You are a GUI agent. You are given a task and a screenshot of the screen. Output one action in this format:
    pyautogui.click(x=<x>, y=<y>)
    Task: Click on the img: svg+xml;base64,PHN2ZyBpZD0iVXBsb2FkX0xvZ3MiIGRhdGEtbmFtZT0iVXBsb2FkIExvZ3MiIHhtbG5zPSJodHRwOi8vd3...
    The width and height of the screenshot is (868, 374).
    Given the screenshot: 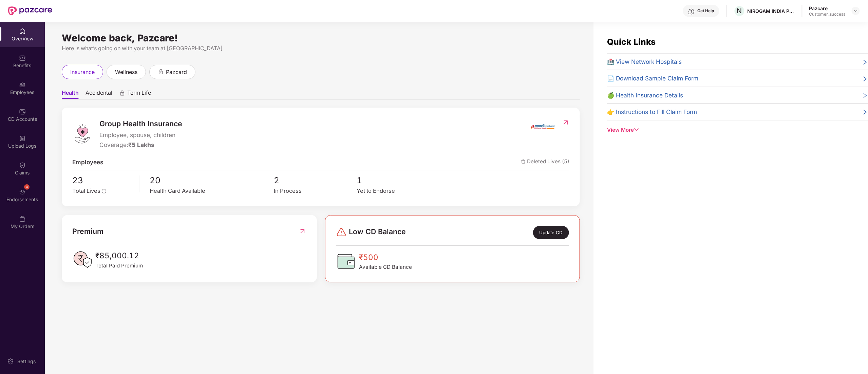 What is the action you would take?
    pyautogui.click(x=22, y=138)
    